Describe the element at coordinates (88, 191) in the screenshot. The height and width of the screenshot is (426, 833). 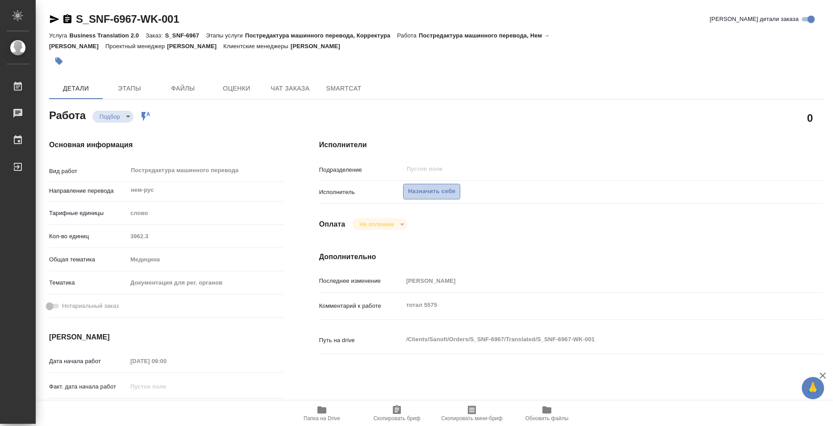
I see `p: Направление перевода` at that location.